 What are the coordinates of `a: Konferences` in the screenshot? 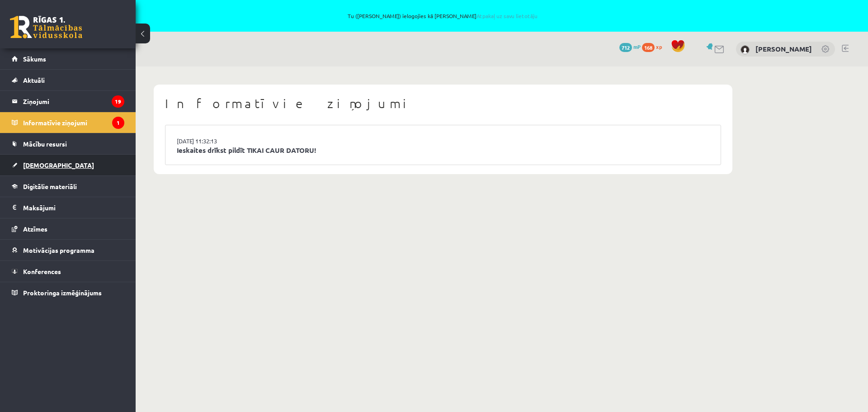 It's located at (68, 271).